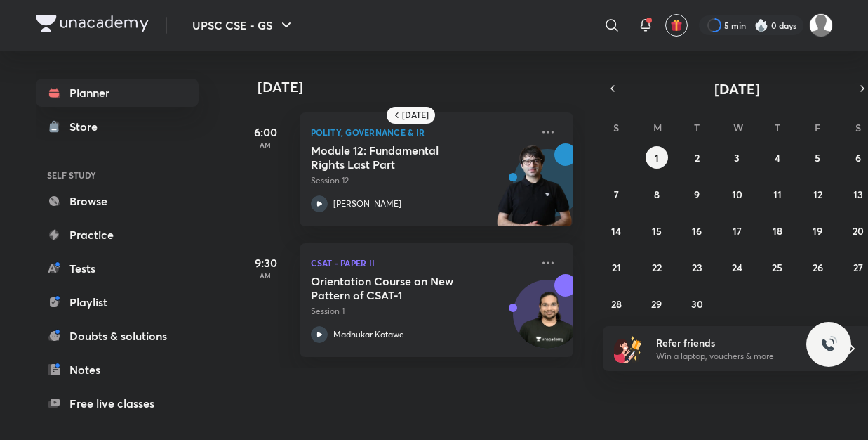  I want to click on img: Avatar, so click(547, 321).